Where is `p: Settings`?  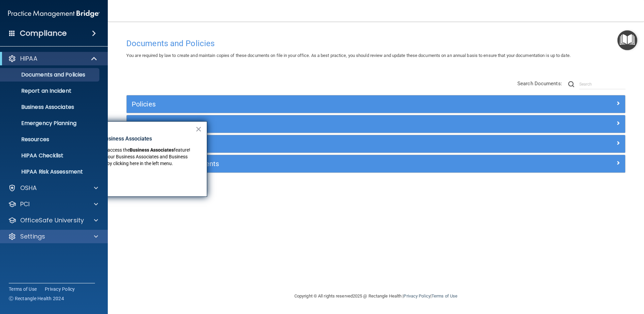
p: Settings is located at coordinates (33, 237).